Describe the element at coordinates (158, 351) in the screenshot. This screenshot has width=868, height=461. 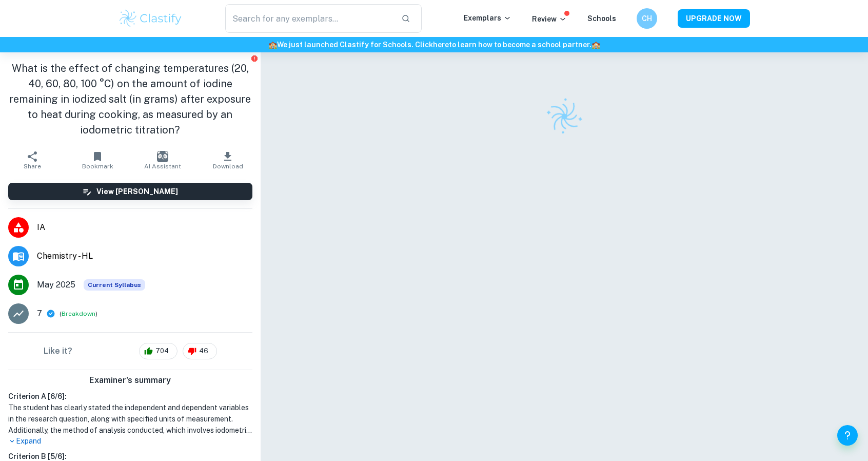
I see `div: 704` at that location.